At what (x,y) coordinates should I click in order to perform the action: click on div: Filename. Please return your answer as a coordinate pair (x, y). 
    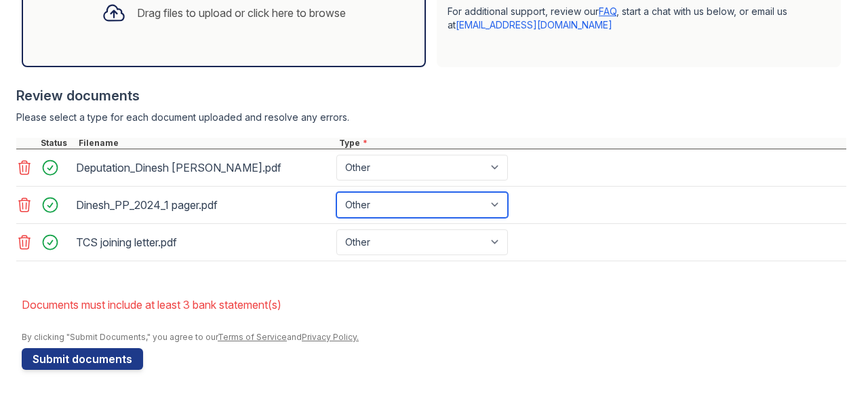
    Looking at the image, I should click on (206, 143).